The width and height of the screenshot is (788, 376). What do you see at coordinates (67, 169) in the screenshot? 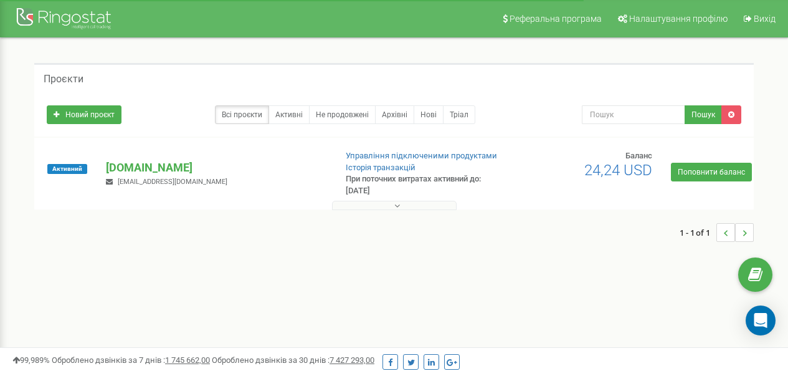
I see `span: Активний` at bounding box center [67, 169].